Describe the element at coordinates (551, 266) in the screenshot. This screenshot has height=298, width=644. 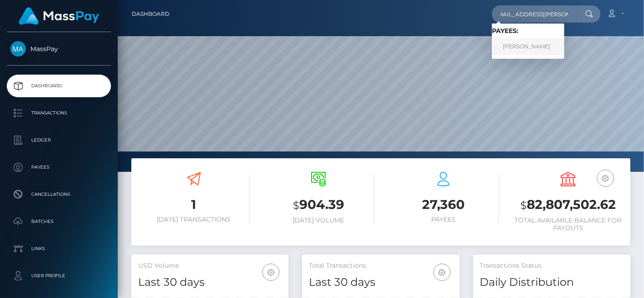
I see `h5: Transactions Status` at that location.